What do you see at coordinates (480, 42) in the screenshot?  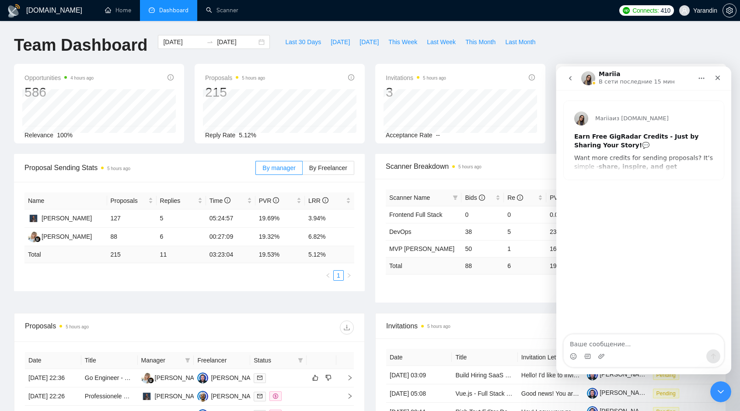 I see `button: This Month` at bounding box center [480, 42].